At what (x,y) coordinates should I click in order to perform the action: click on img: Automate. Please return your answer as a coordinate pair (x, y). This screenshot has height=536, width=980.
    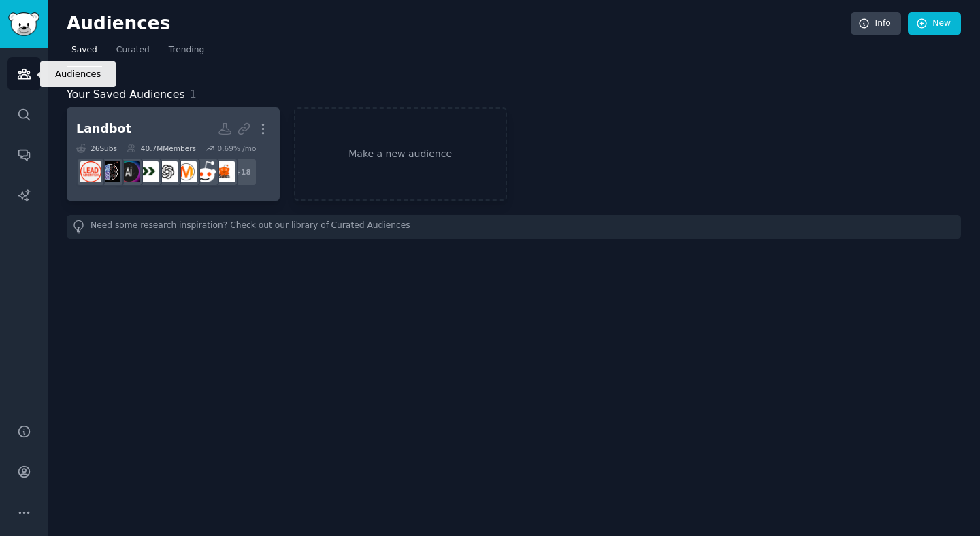
    Looking at the image, I should click on (147, 171).